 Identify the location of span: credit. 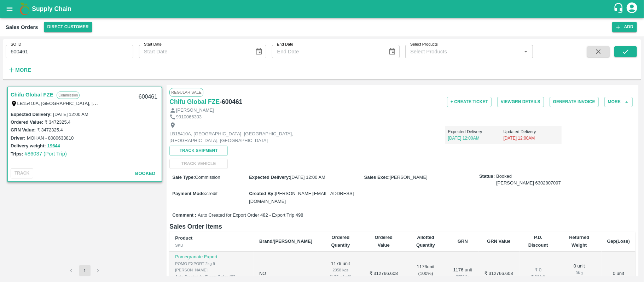
(212, 194).